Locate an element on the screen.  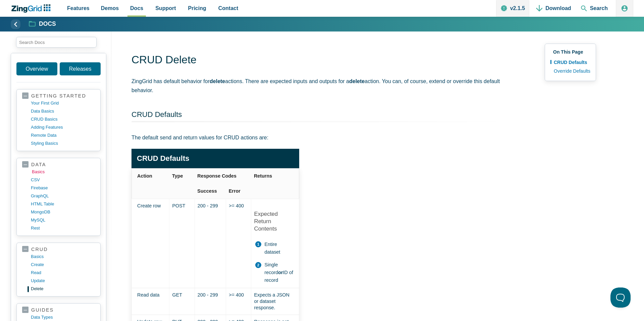
a: CRUD basics is located at coordinates (63, 119).